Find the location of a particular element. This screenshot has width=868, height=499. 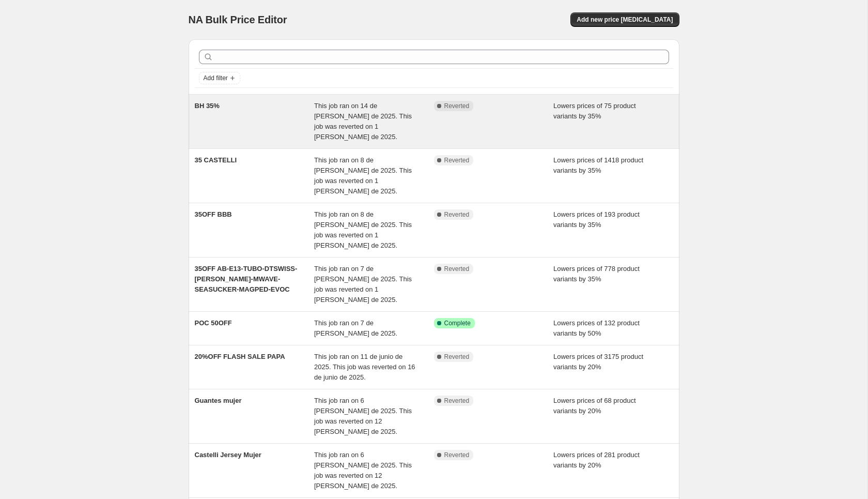

span: Lowers prices of 68 product variants by 20% is located at coordinates (595, 406).